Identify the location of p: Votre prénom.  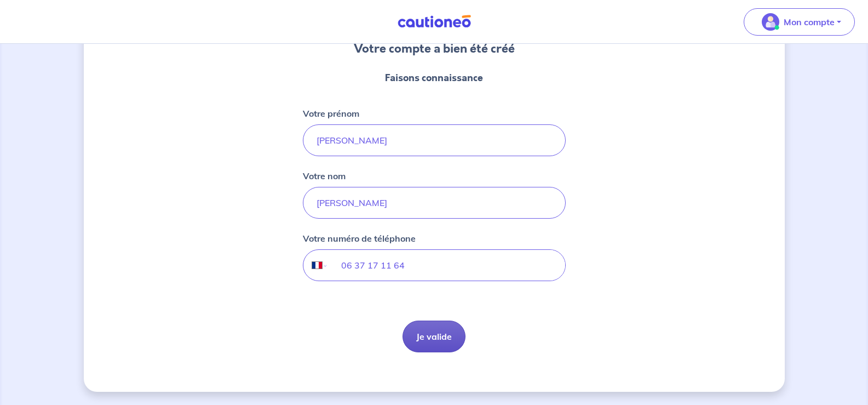
(330, 114).